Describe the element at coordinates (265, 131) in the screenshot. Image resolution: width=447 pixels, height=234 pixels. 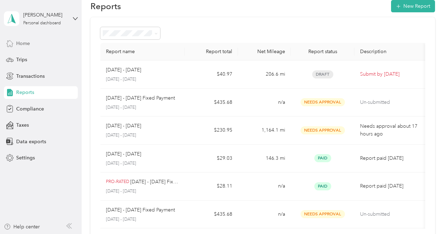
I see `td: 1,164.1 mi` at that location.